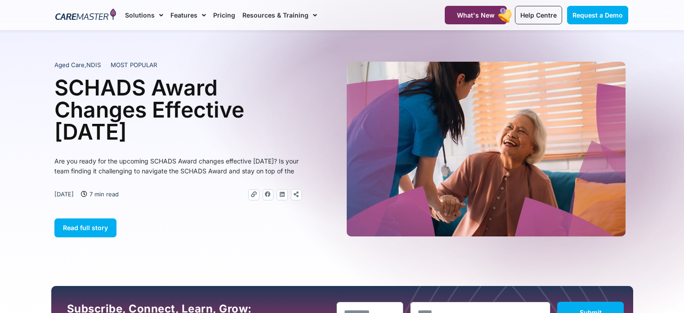 The height and width of the screenshot is (313, 684). What do you see at coordinates (598, 15) in the screenshot?
I see `span: Request a Demo` at bounding box center [598, 15].